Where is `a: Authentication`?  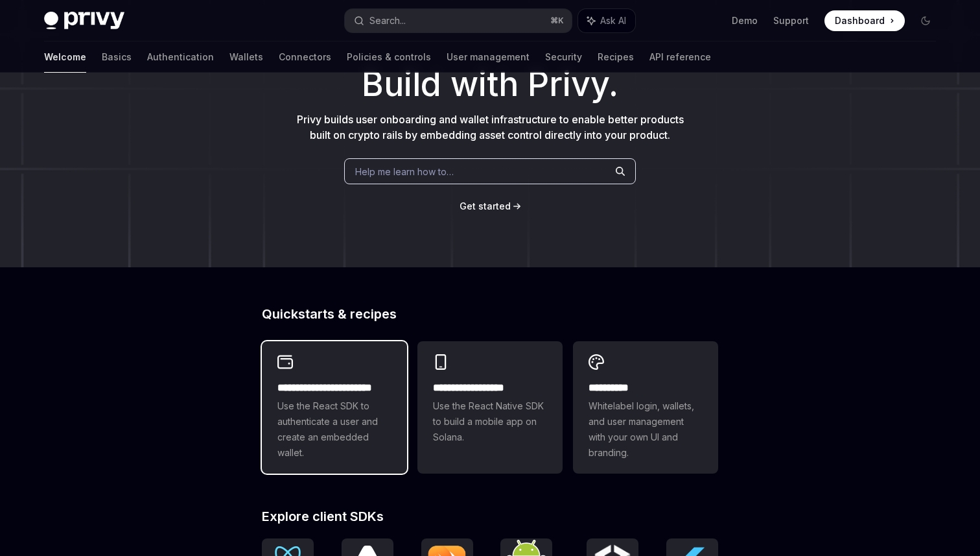
a: Authentication is located at coordinates (180, 57).